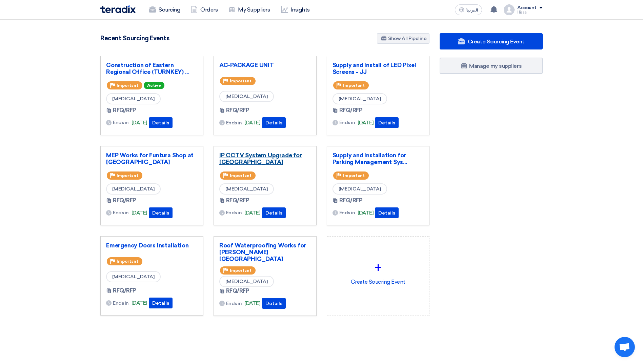 The height and width of the screenshot is (364, 643). Describe the element at coordinates (154, 86) in the screenshot. I see `span: Active` at that location.